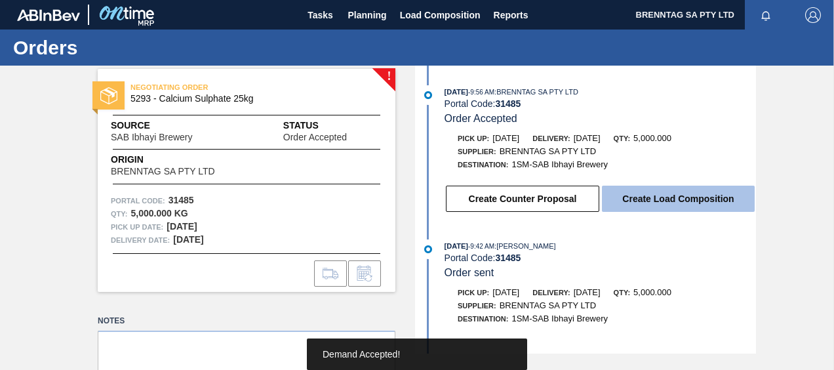  I want to click on span: 5293 - Calcium Sulphate 25kg, so click(249, 98).